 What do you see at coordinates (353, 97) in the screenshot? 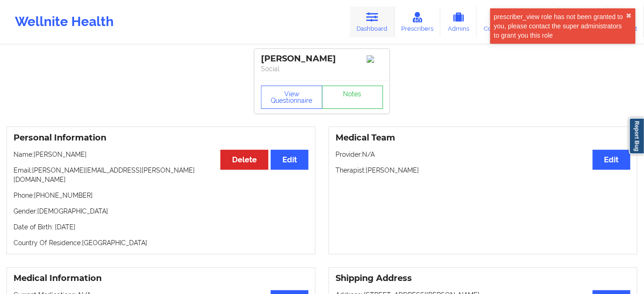
I see `a: Notes` at bounding box center [353, 97].